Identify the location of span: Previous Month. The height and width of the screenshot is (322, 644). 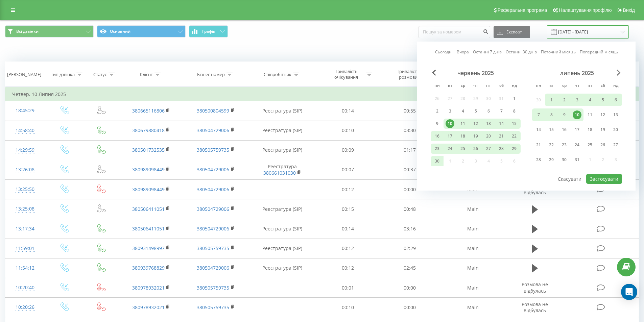
(434, 73).